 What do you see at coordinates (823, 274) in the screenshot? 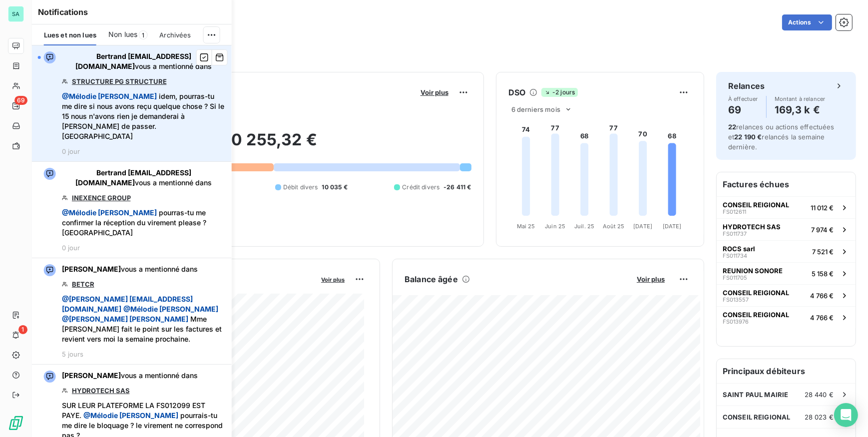
I see `span: 5 158 €` at bounding box center [823, 274].